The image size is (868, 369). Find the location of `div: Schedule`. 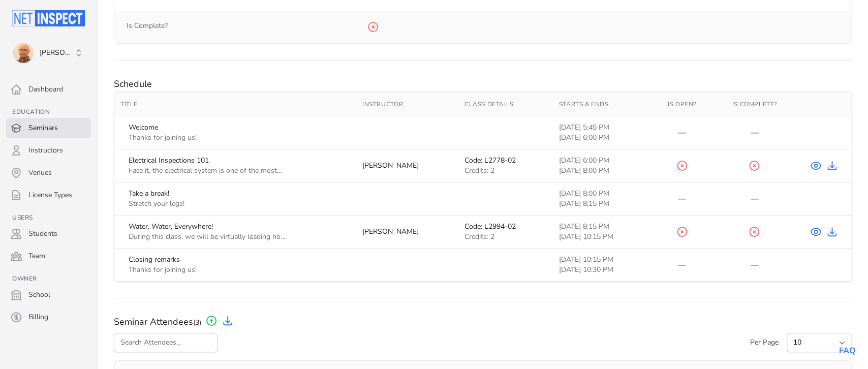

div: Schedule is located at coordinates (482, 84).